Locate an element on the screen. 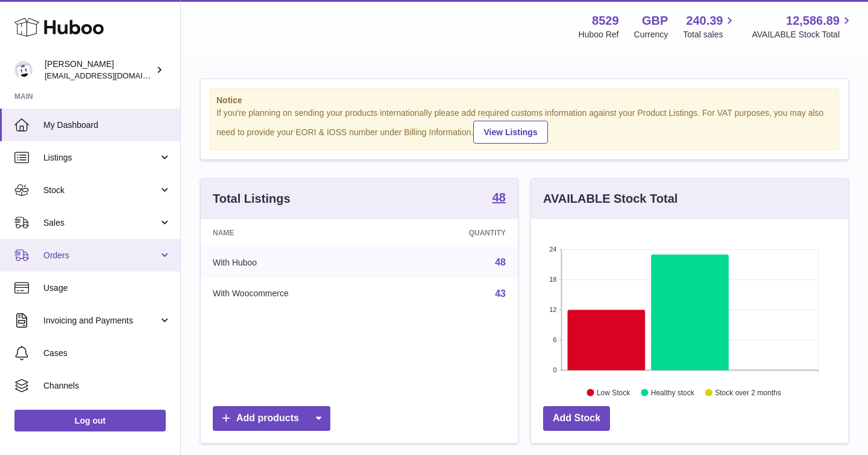 The image size is (868, 455). span: Invoicing and Payments is located at coordinates (100, 321).